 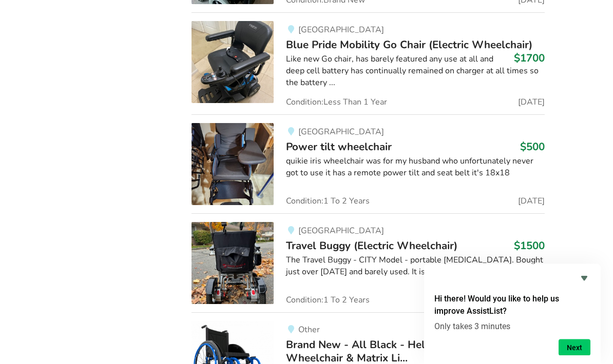 What do you see at coordinates (415, 168) in the screenshot?
I see `div: quikie iris wheelchair was for my husband who unfortunately never got to use it has a remote powe...` at bounding box center [415, 168].